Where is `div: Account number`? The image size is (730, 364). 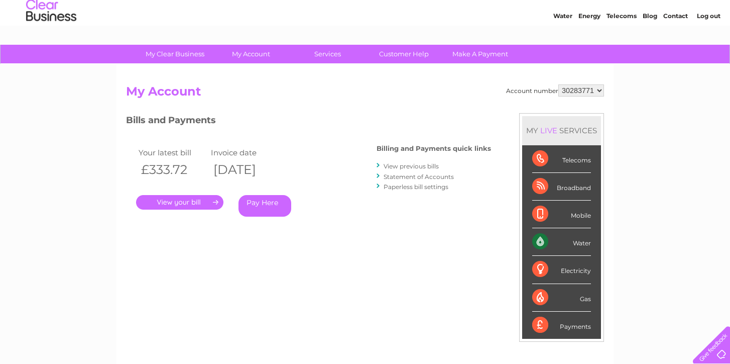
div: Account number is located at coordinates (555, 90).